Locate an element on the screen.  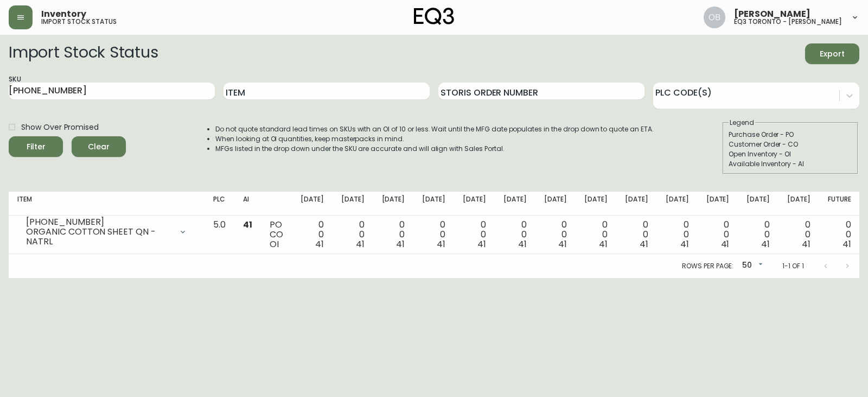
img: logo is located at coordinates (434, 16).